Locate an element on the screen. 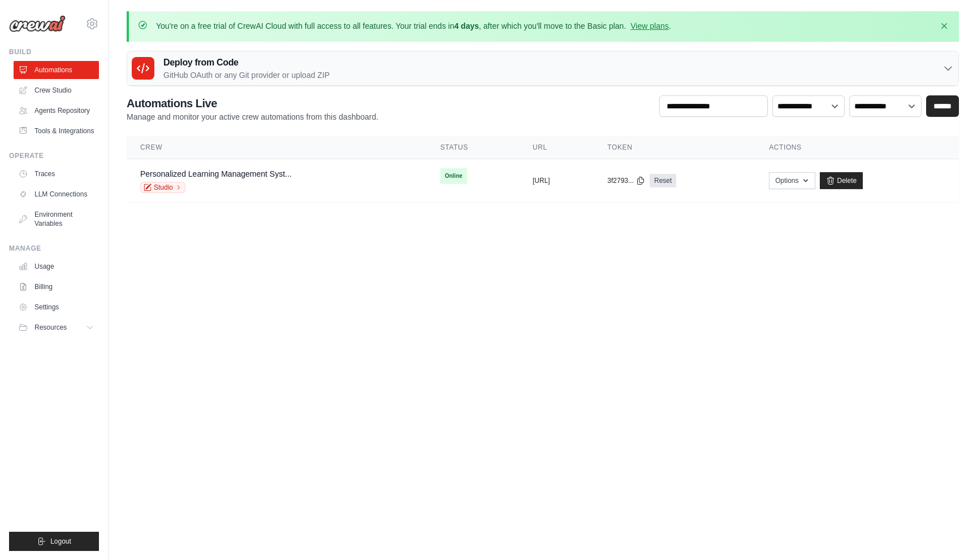 The height and width of the screenshot is (560, 977). a: Delete is located at coordinates (841, 181).